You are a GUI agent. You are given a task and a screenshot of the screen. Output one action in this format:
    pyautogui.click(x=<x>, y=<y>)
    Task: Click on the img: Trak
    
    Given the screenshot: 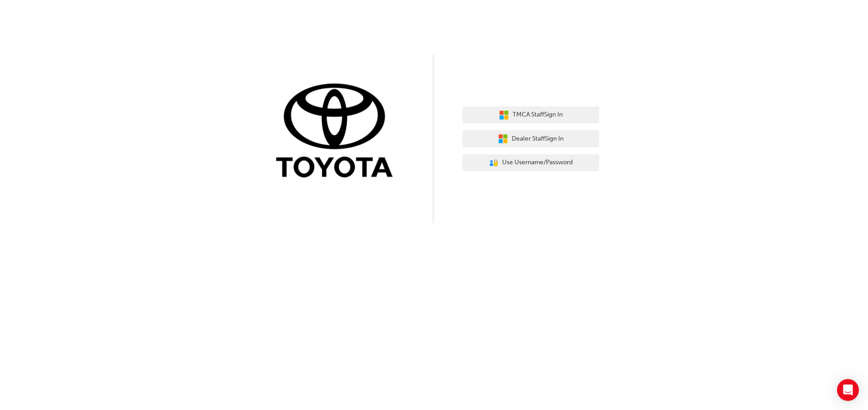 What is the action you would take?
    pyautogui.click(x=337, y=132)
    